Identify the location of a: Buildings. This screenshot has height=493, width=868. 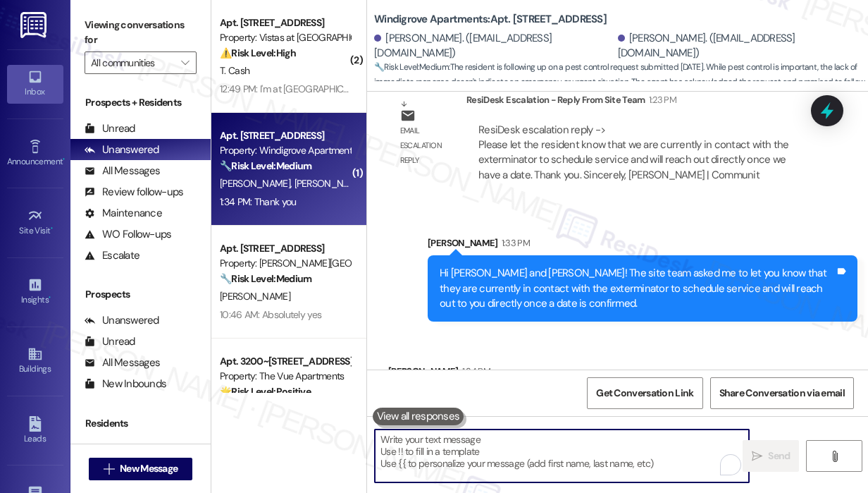
(35, 361).